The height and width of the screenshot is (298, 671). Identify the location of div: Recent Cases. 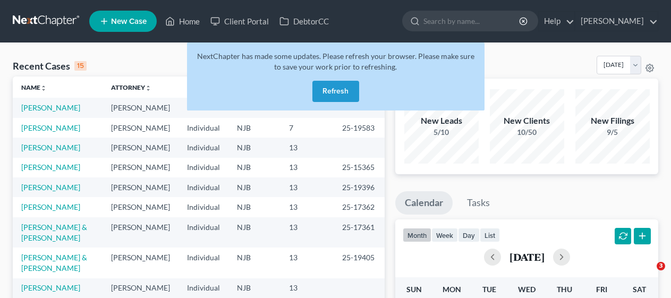
(49, 66).